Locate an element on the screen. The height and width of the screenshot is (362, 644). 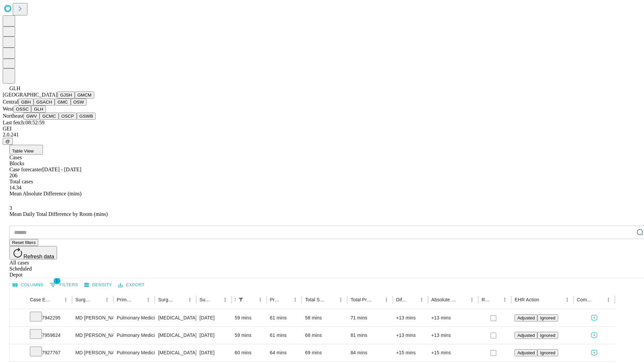
button: GCMC is located at coordinates (49, 116).